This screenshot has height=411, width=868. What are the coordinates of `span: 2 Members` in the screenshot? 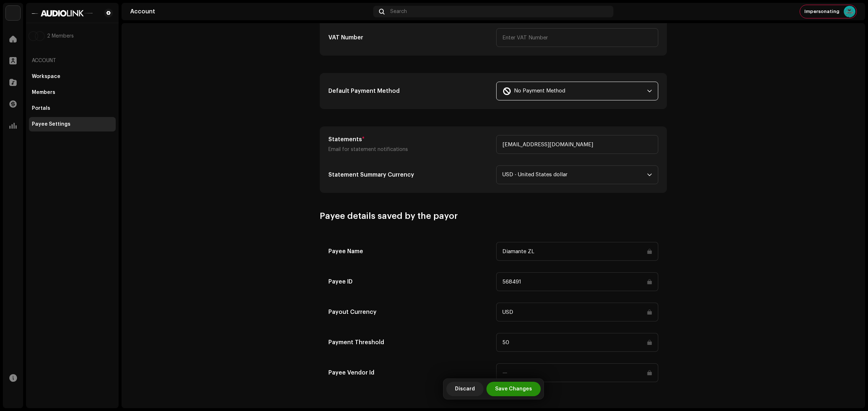 It's located at (61, 36).